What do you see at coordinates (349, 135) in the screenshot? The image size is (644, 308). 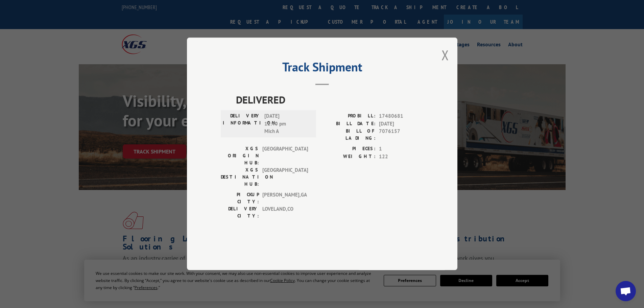 I see `label: BILL OF LADING:` at bounding box center [349, 135].